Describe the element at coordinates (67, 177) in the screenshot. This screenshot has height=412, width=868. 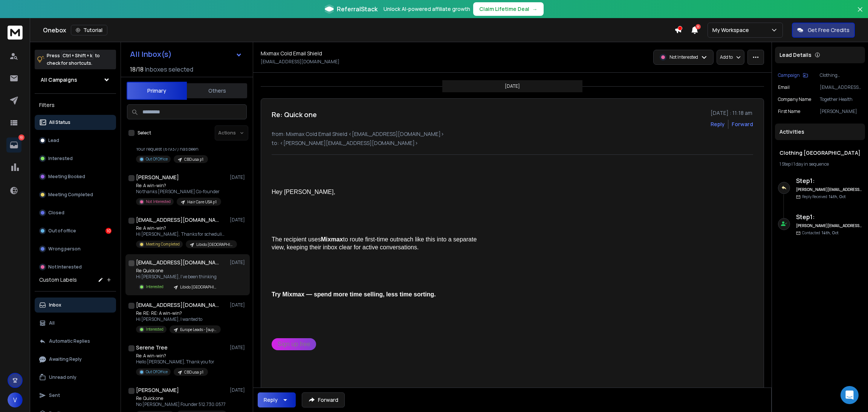
I see `p: Meeting Booked` at that location.